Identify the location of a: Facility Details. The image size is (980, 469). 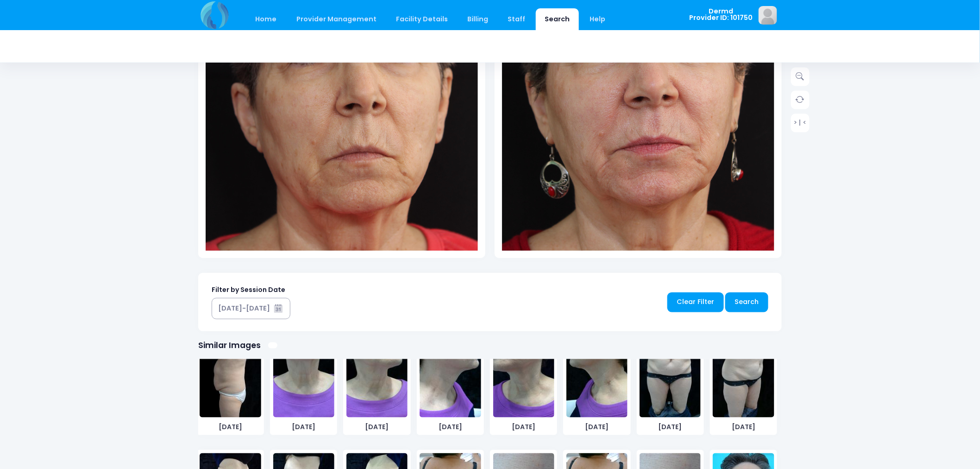
(422, 19).